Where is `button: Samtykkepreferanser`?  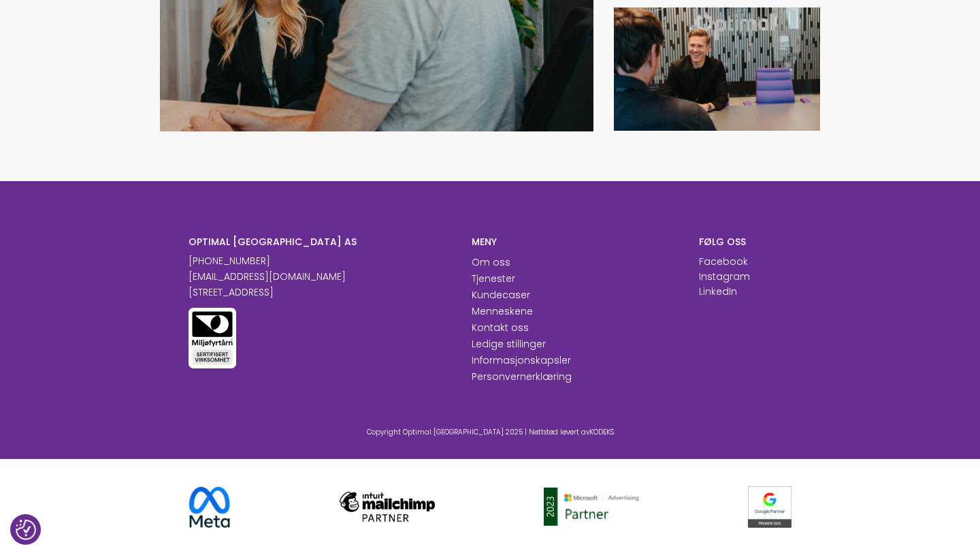
button: Samtykkepreferanser is located at coordinates (26, 530).